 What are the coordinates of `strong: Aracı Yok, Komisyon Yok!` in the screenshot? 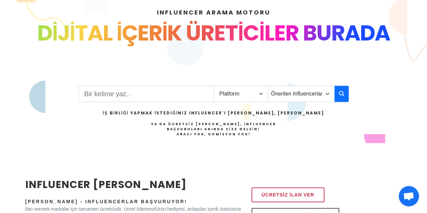 It's located at (214, 134).